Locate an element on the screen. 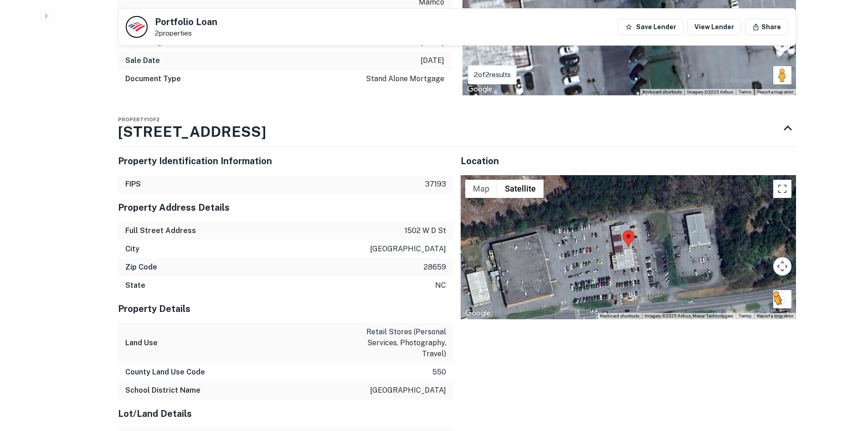 The image size is (868, 431). h6: FIPS is located at coordinates (133, 184).